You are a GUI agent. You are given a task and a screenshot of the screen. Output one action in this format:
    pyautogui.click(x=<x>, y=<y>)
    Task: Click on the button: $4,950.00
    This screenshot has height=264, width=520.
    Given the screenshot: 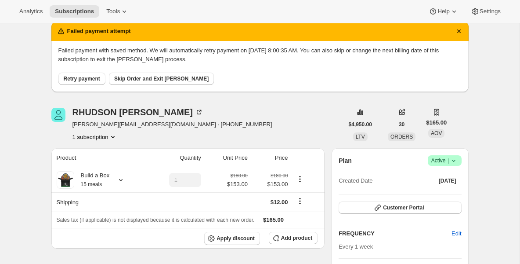 What is the action you would take?
    pyautogui.click(x=360, y=124)
    